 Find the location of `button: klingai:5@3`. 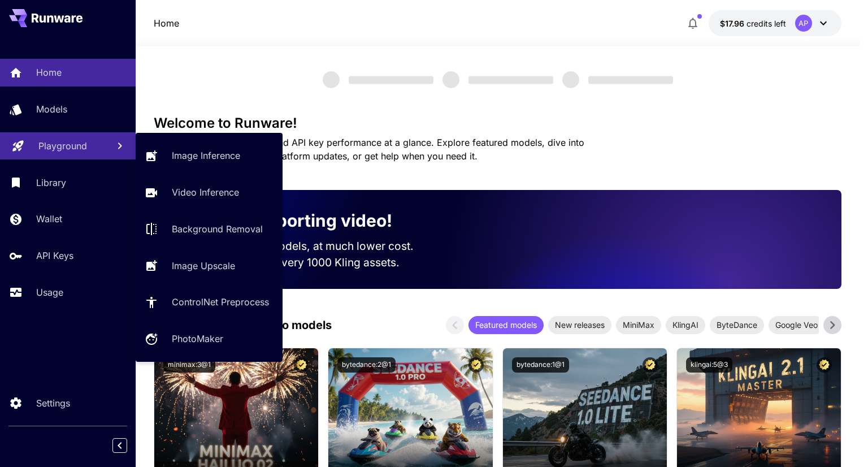

button: klingai:5@3 is located at coordinates (710, 364).